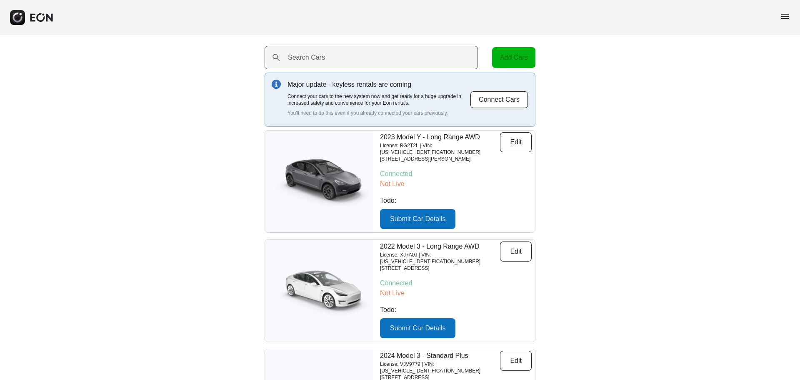 The image size is (800, 380). Describe the element at coordinates (306, 58) in the screenshot. I see `label: Search Cars` at that location.